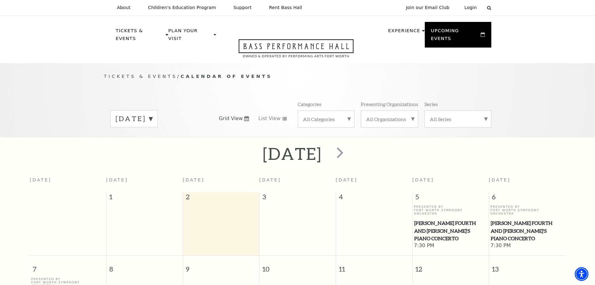  What do you see at coordinates (221, 266) in the screenshot?
I see `span: 9` at bounding box center [221, 266].